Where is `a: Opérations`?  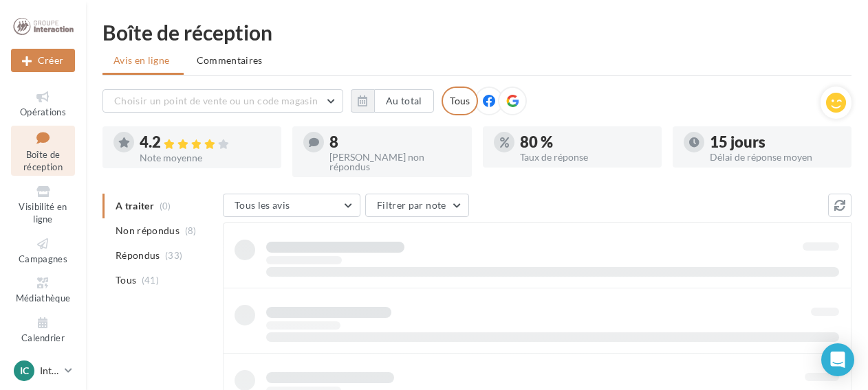 a: Opérations is located at coordinates (43, 103).